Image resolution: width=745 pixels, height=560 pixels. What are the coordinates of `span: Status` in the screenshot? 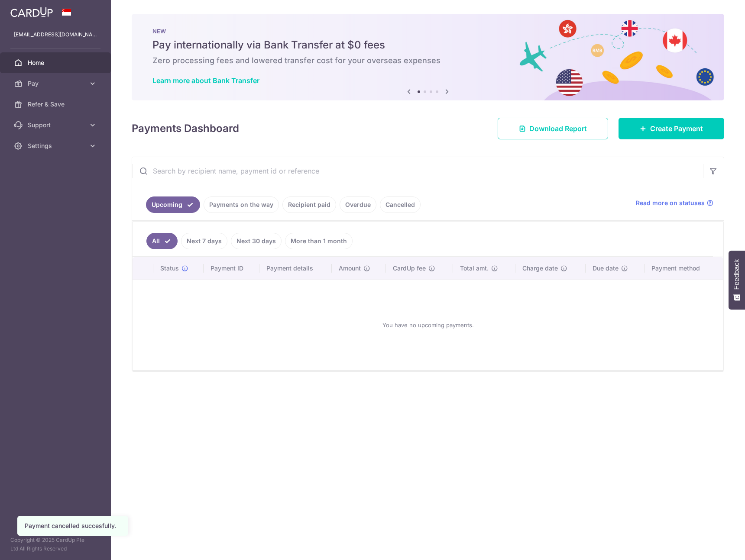 It's located at (169, 268).